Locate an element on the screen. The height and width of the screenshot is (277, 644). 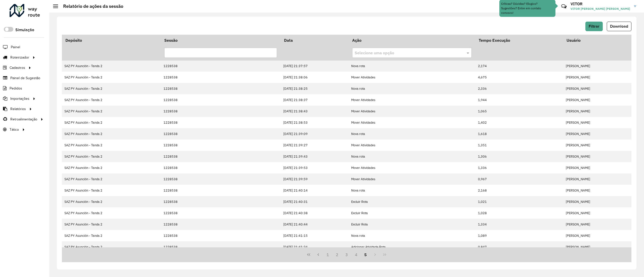
a: Contato Rápido is located at coordinates (564, 6).